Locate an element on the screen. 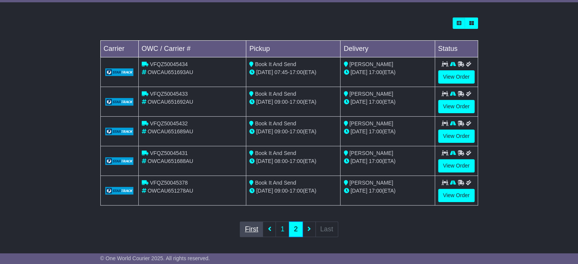 This screenshot has width=578, height=264. td: Pickup is located at coordinates (293, 49).